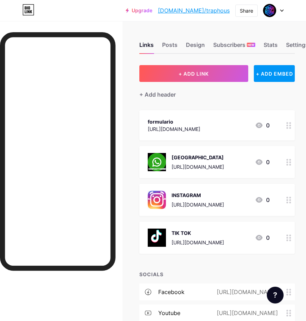 The height and width of the screenshot is (321, 306). What do you see at coordinates (194, 74) in the screenshot?
I see `button: + ADD LINK` at bounding box center [194, 74].